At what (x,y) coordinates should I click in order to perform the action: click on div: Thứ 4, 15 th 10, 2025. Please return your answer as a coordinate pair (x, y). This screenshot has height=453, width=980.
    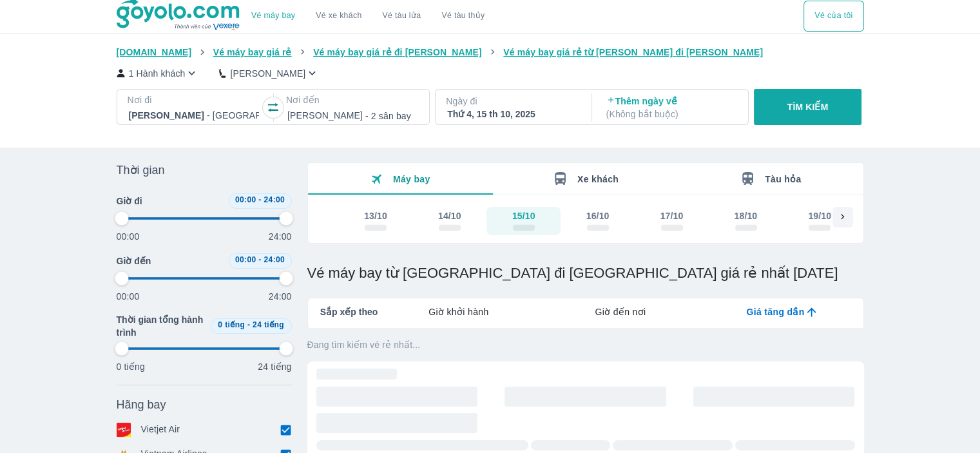
    Looking at the image, I should click on (512, 114).